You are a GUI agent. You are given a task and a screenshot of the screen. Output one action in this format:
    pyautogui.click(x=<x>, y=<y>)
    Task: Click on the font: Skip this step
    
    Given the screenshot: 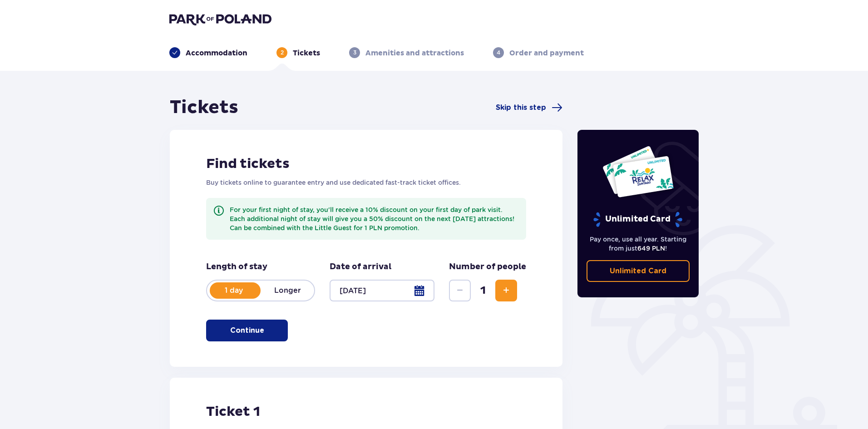 What is the action you would take?
    pyautogui.click(x=521, y=108)
    